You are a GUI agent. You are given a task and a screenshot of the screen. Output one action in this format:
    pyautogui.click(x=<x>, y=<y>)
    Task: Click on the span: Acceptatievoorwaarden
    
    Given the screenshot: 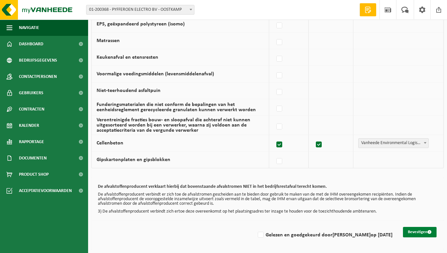 What is the action you would take?
    pyautogui.click(x=45, y=191)
    